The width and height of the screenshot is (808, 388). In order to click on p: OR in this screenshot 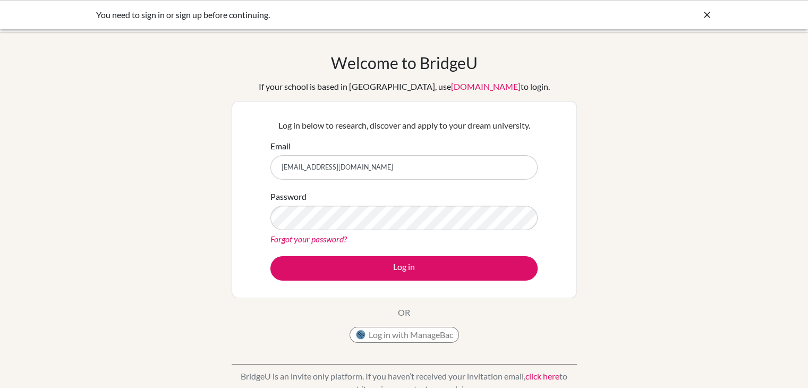, I will do `click(404, 312)`.